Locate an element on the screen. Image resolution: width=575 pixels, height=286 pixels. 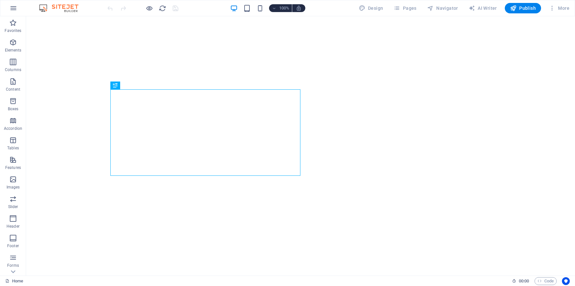
button: Pages is located at coordinates (405, 8).